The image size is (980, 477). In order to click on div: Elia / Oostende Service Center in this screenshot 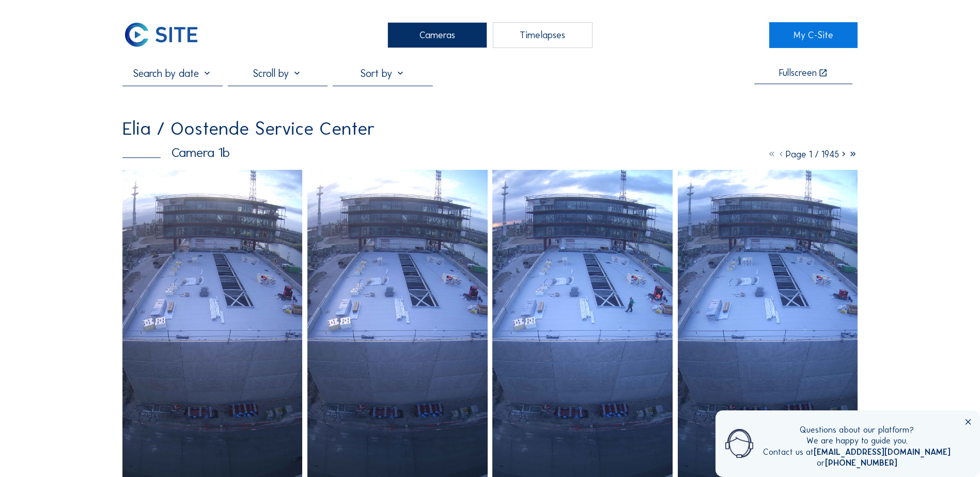, I will do `click(249, 129)`.